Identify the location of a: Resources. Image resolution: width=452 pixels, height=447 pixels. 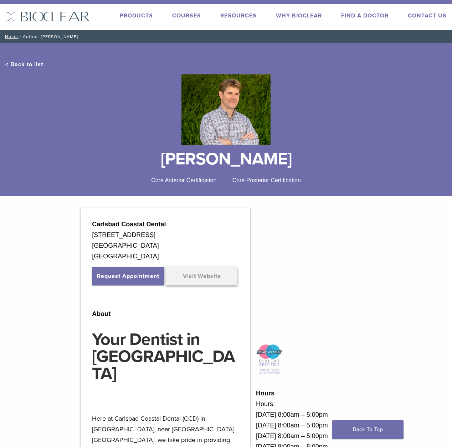
(238, 16).